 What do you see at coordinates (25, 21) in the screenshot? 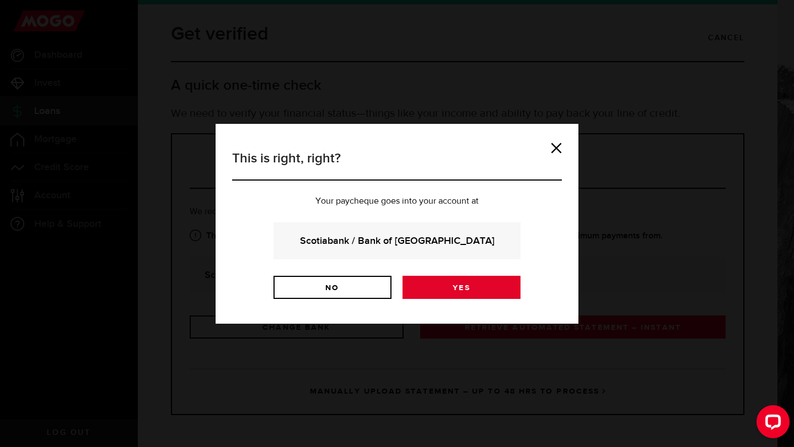
I see `button: Open LiveChat chat widget` at bounding box center [25, 21].